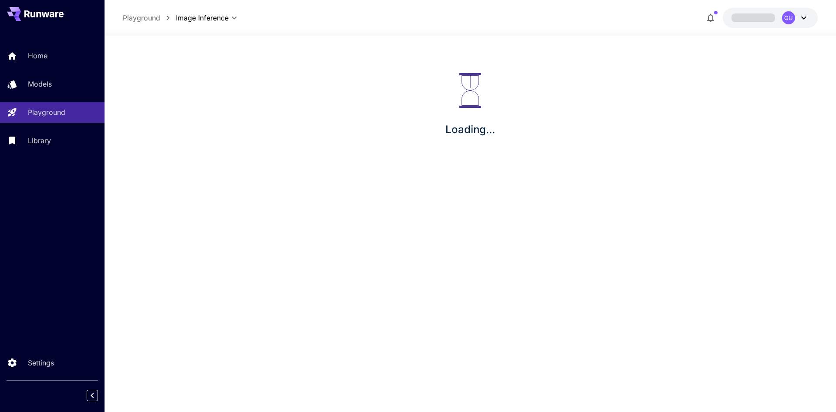 The image size is (836, 412). I want to click on p: Home, so click(37, 56).